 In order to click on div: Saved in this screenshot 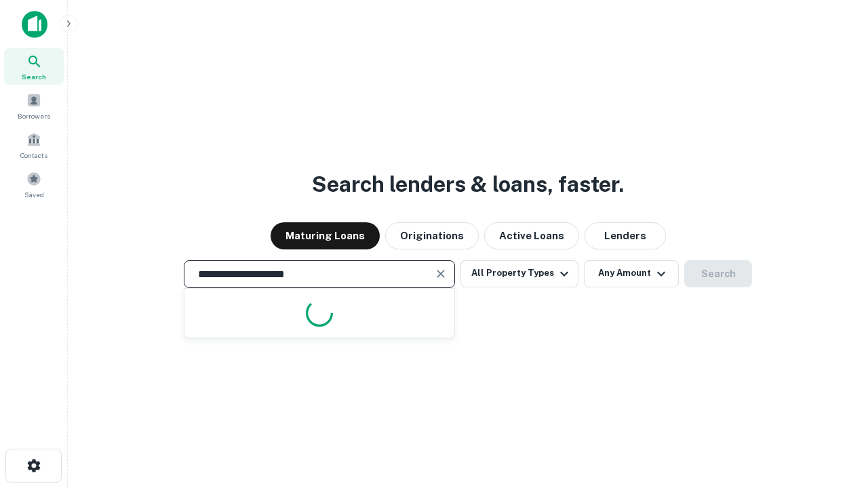, I will do `click(34, 184)`.